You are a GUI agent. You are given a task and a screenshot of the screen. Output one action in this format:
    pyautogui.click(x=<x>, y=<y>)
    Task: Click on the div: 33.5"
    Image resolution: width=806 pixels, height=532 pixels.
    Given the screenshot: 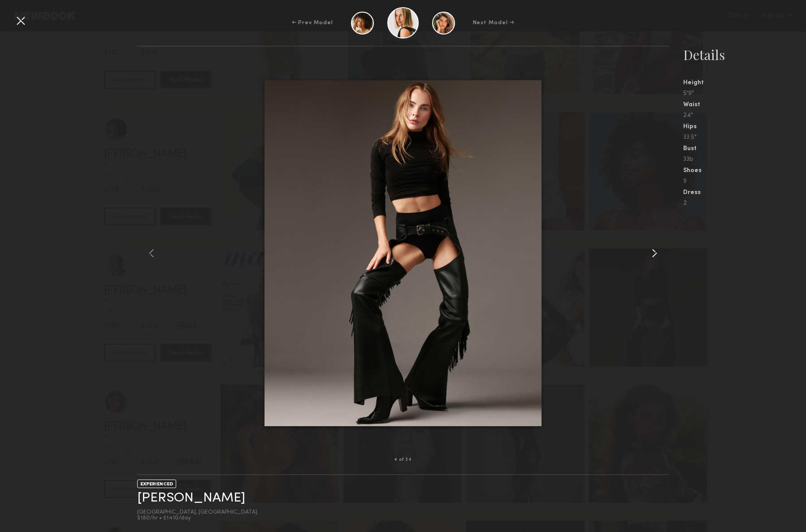 What is the action you would take?
    pyautogui.click(x=745, y=137)
    